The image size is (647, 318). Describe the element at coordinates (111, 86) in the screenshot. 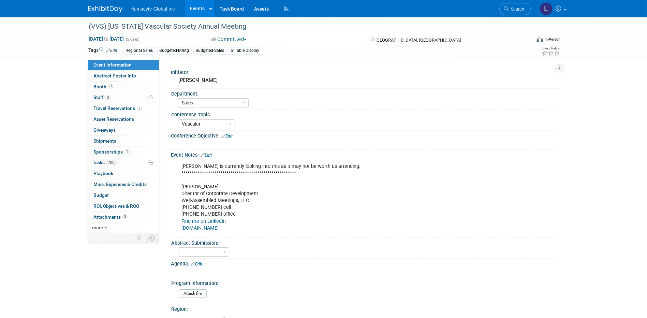

I see `span: Booth not reserved yet` at that location.